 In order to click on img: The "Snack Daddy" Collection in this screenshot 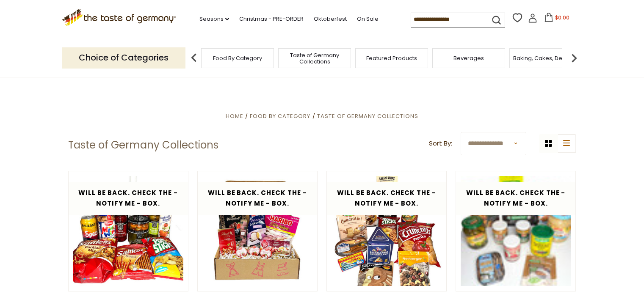, I will do `click(386, 231)`.